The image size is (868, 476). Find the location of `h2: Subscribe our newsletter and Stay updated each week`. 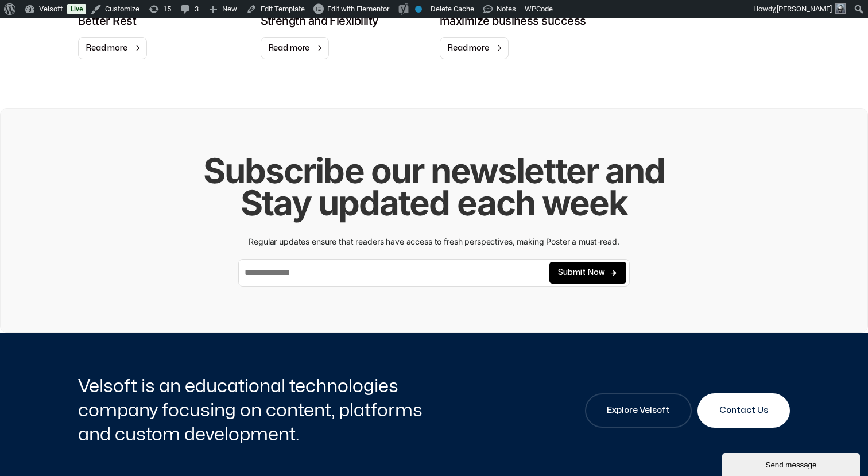

h2: Subscribe our newsletter and Stay updated each week is located at coordinates (434, 186).